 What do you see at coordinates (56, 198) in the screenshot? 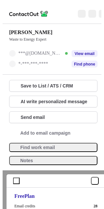
I see `div: Free Plan` at bounding box center [56, 198].